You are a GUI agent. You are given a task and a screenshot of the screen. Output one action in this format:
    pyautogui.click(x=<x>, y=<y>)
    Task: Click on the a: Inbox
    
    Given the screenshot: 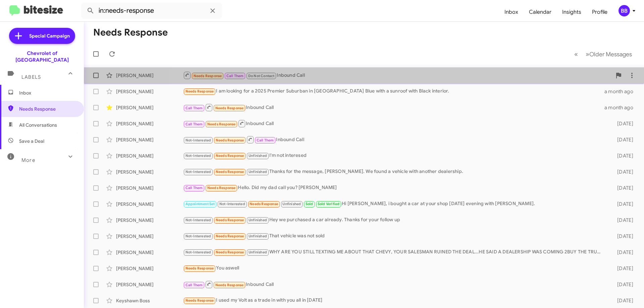 What is the action you would take?
    pyautogui.click(x=511, y=12)
    